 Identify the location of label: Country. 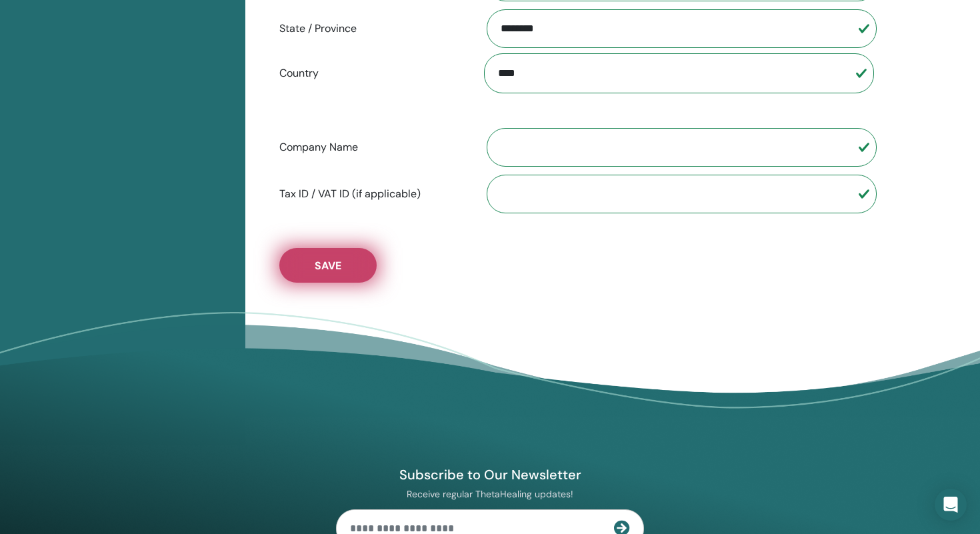
(371, 73).